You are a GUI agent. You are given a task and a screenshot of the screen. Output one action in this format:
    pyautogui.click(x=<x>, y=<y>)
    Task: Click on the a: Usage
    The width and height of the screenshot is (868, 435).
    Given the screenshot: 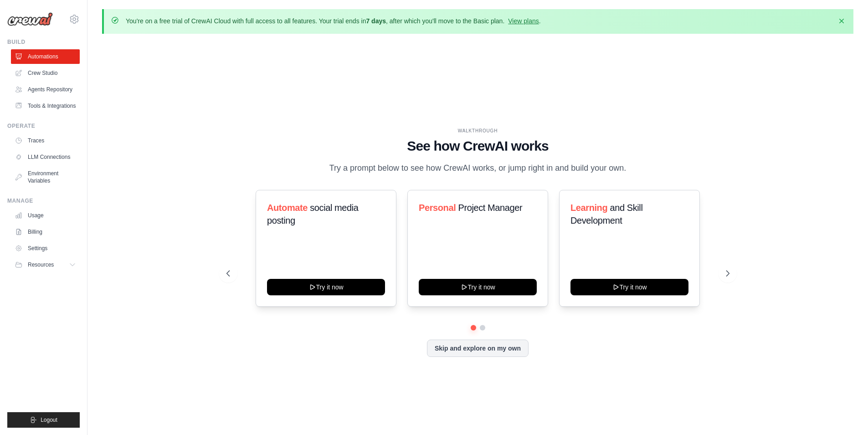 What is the action you would take?
    pyautogui.click(x=45, y=215)
    